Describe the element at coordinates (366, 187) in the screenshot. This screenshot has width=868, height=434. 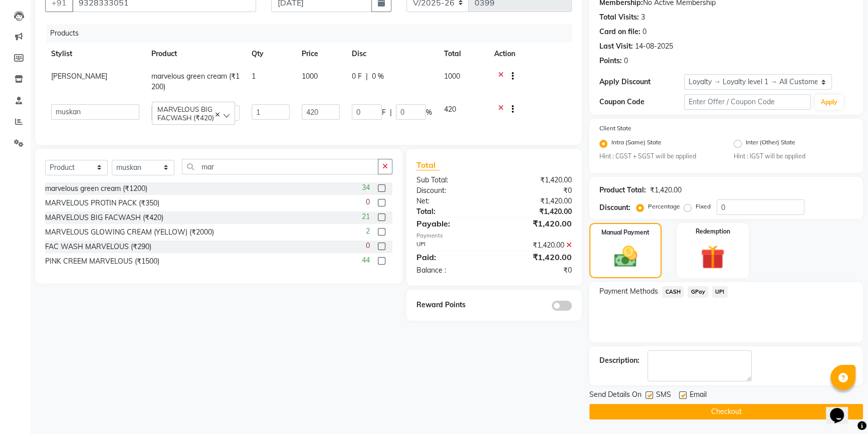
I see `span: 34` at that location.